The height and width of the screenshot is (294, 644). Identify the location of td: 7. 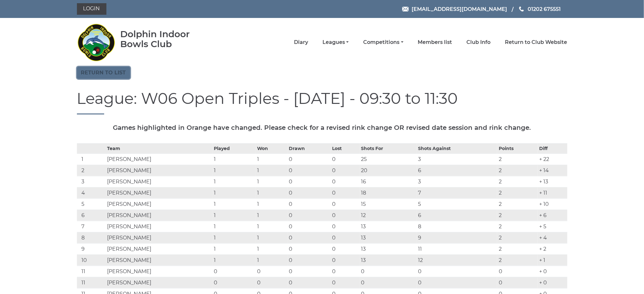
(457, 193).